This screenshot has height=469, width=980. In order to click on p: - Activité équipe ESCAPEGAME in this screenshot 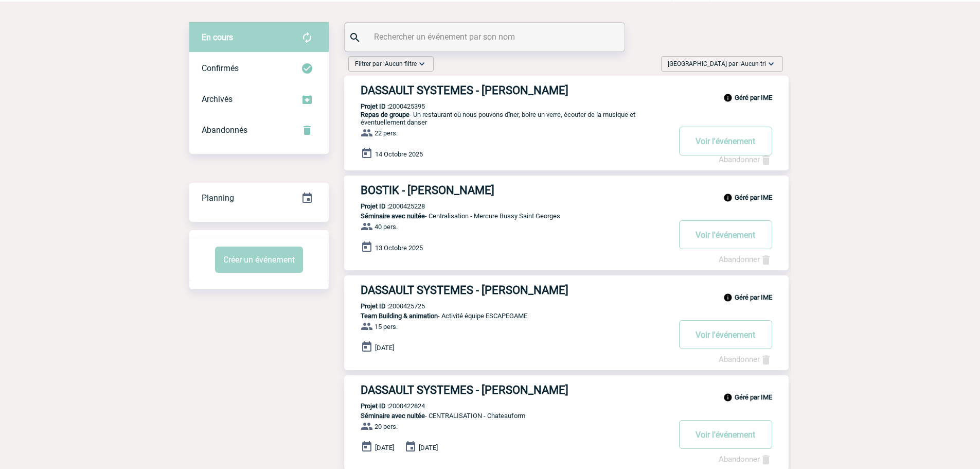, I will do `click(507, 315)`.